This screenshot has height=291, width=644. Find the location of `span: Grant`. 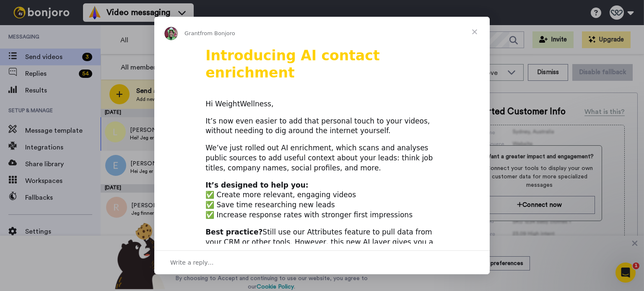

span: Grant is located at coordinates (192, 33).